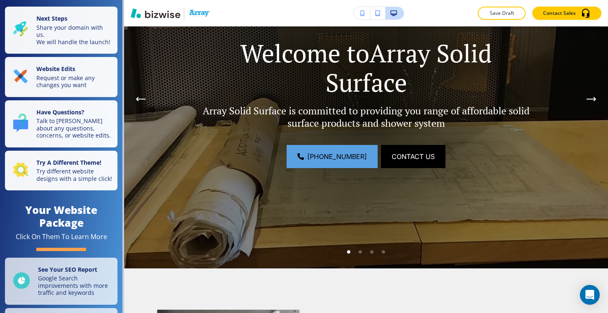 The width and height of the screenshot is (608, 313). What do you see at coordinates (69, 162) in the screenshot?
I see `strong: Try A Different Theme!` at bounding box center [69, 162].